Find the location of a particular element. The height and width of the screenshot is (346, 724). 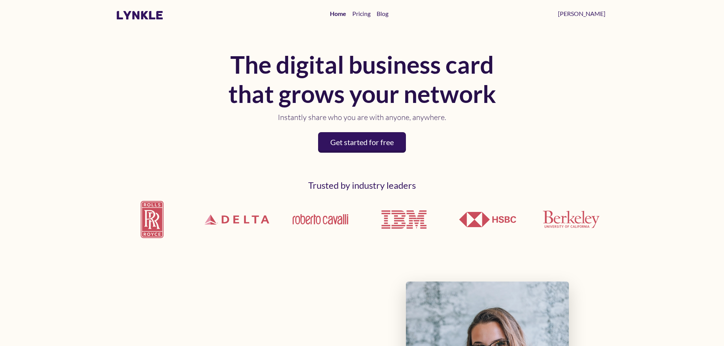

a: Blog is located at coordinates (383, 14).